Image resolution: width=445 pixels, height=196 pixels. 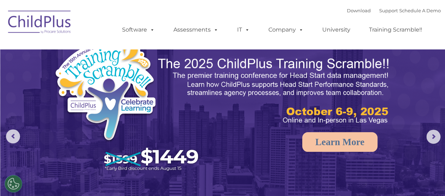 What do you see at coordinates (108, 49) in the screenshot?
I see `span: Last name` at bounding box center [108, 49].